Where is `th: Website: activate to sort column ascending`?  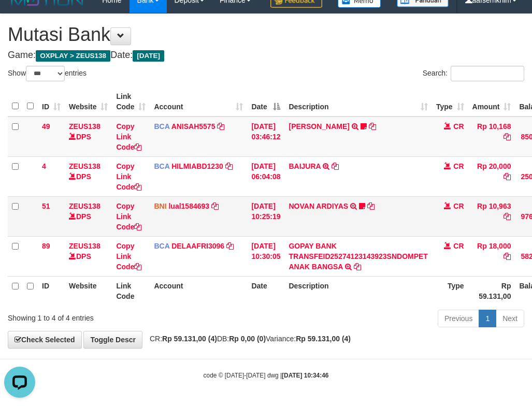
th: Website: activate to sort column ascending is located at coordinates (88, 101).